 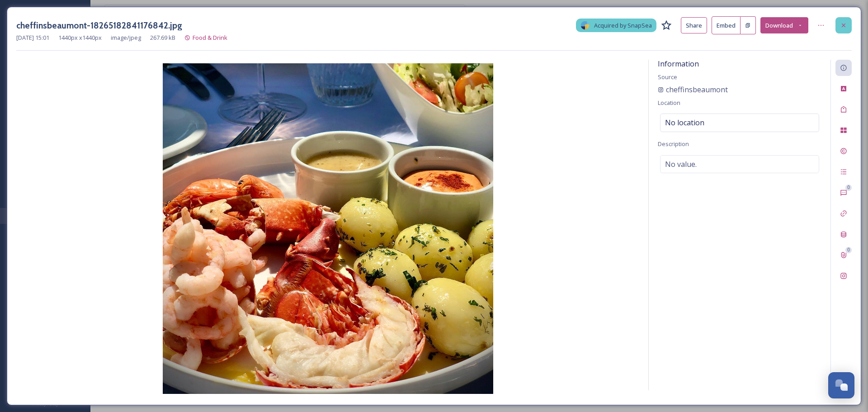 What do you see at coordinates (163, 38) in the screenshot?
I see `span: 267.69 kB` at bounding box center [163, 38].